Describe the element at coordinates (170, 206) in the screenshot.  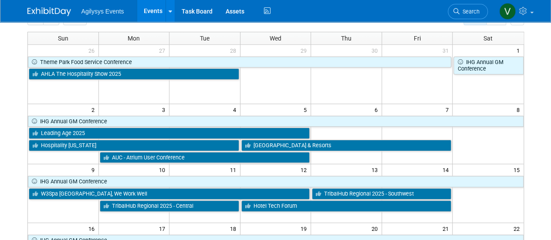
I see `a: TribalHub Regional 2025 - Central` at that location.